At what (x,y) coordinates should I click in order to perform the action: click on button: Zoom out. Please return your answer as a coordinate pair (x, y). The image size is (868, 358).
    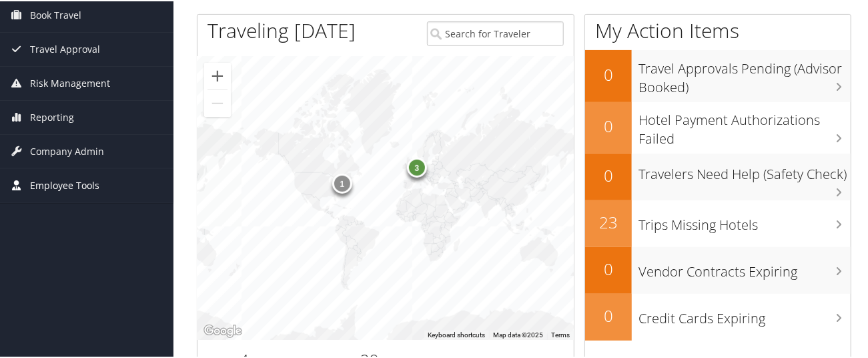
    Looking at the image, I should click on (217, 102).